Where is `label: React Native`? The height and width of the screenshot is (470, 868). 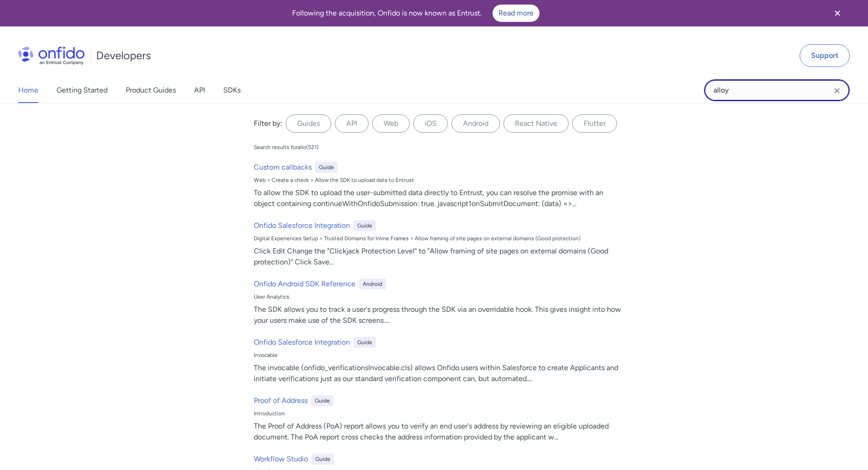
label: React Native is located at coordinates (536, 124).